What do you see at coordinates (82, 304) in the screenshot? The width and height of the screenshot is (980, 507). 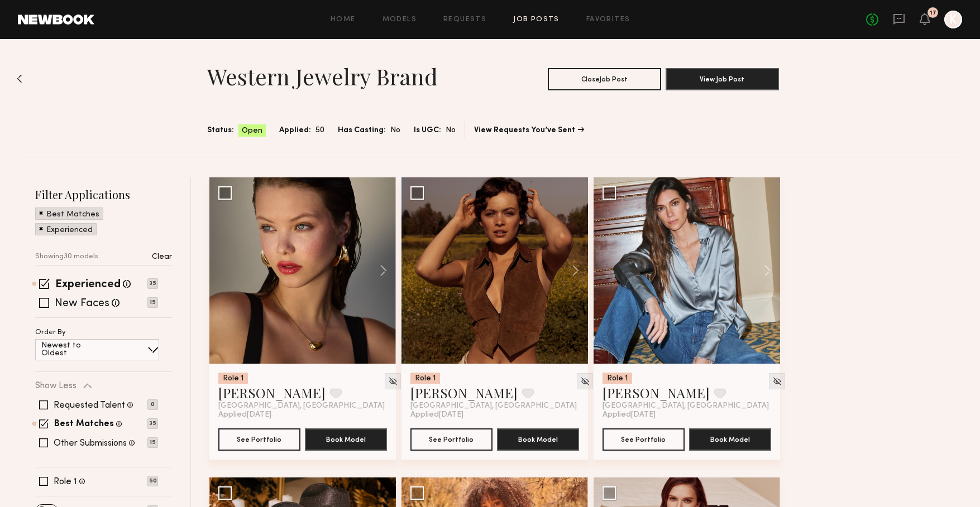 I see `label: New Faces` at bounding box center [82, 304].